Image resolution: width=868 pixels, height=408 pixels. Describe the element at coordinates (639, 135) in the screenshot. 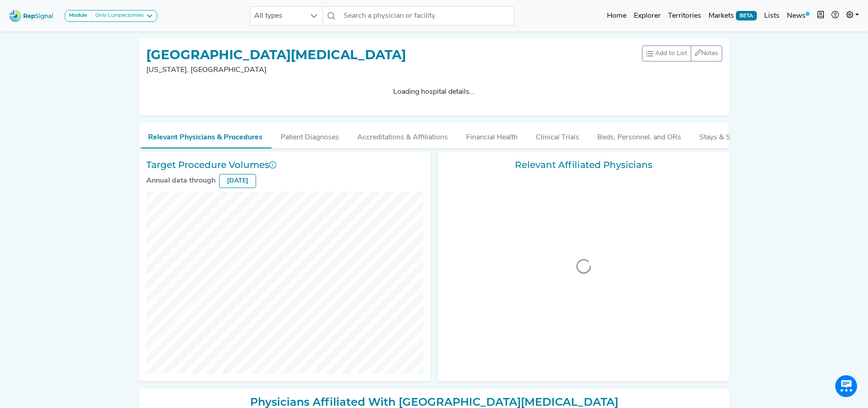

I see `button: Beds, Personnel, and ORs` at that location.